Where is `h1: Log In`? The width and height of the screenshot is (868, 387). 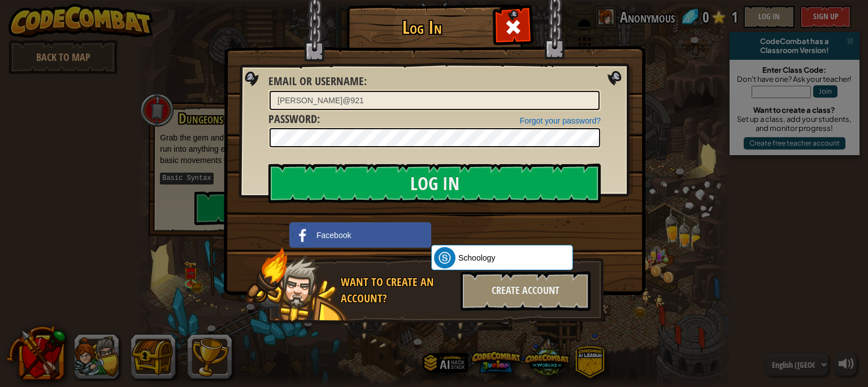 h1: Log In is located at coordinates (421, 27).